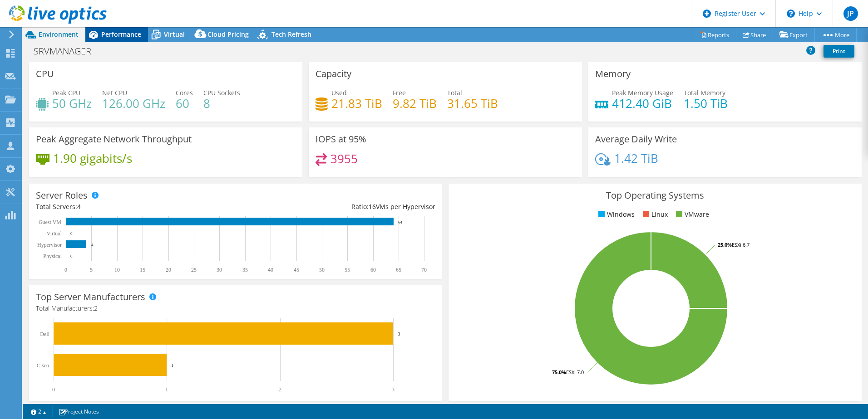 The image size is (868, 419). Describe the element at coordinates (49, 245) in the screenshot. I see `text: Hypervisor` at that location.